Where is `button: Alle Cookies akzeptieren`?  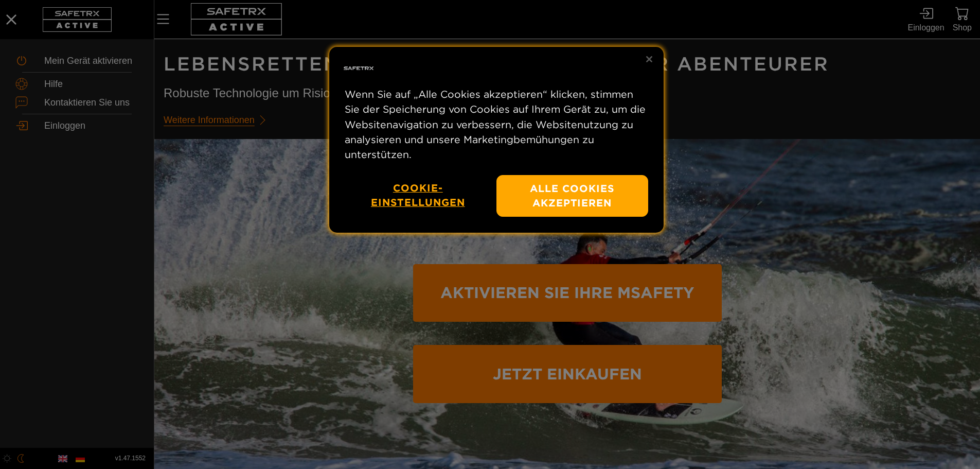 button: Alle Cookies akzeptieren is located at coordinates (572, 196).